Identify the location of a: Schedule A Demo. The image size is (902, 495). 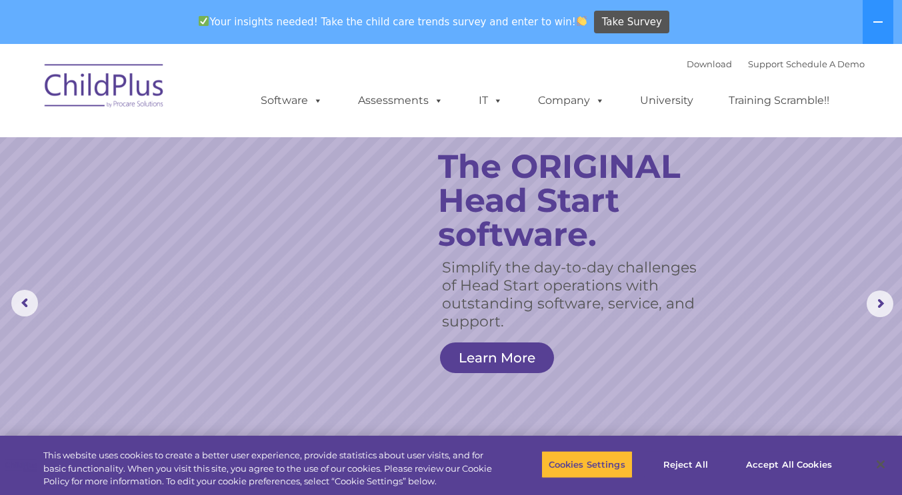
(825, 64).